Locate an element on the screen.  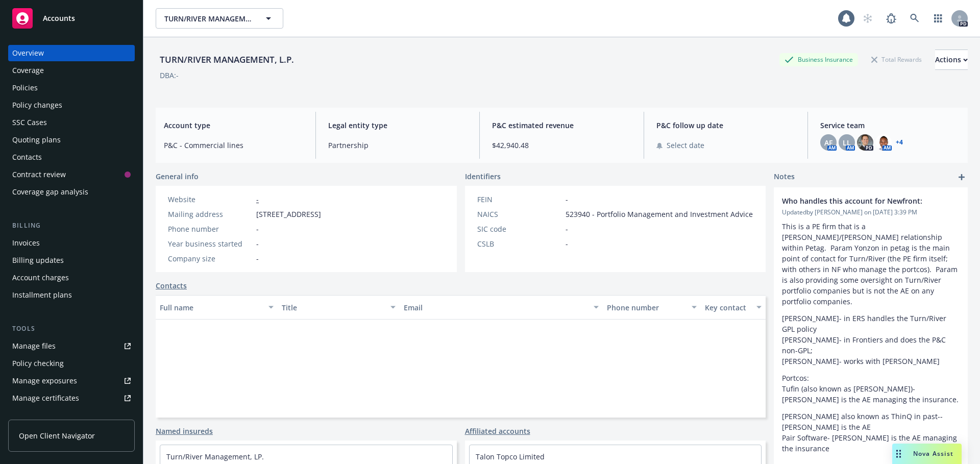
a: Switch app is located at coordinates (938, 19).